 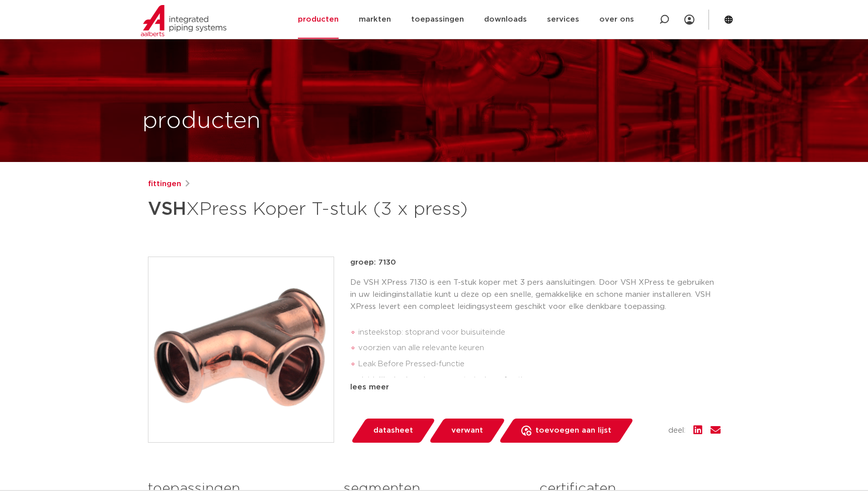 What do you see at coordinates (164, 184) in the screenshot?
I see `a: fittingen` at bounding box center [164, 184].